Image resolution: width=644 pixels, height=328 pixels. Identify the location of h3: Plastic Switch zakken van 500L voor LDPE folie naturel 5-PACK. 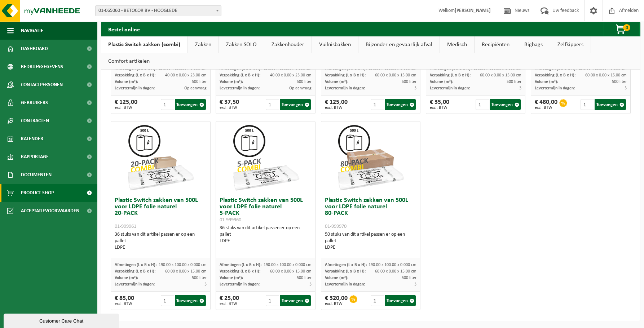
(266, 210).